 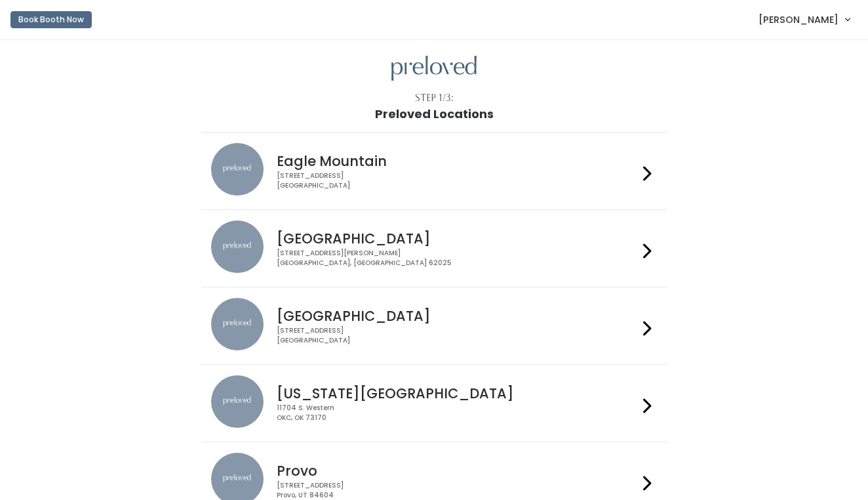 I want to click on a: Book Booth Now, so click(x=51, y=20).